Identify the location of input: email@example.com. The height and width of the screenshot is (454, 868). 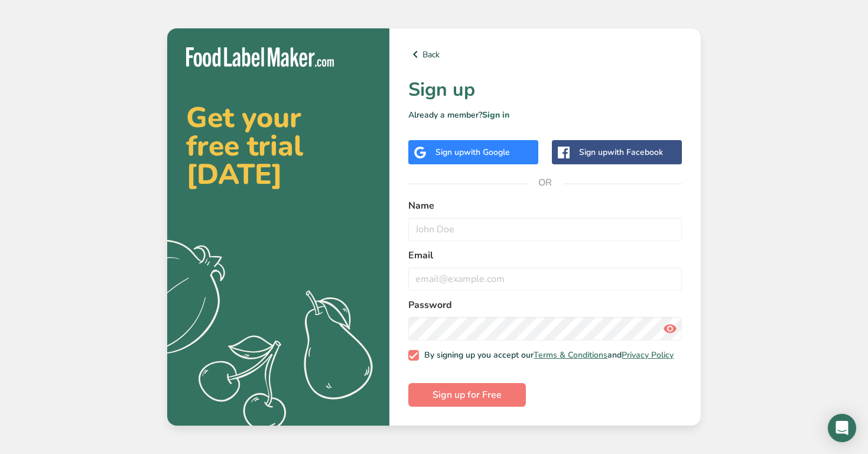
(545, 279).